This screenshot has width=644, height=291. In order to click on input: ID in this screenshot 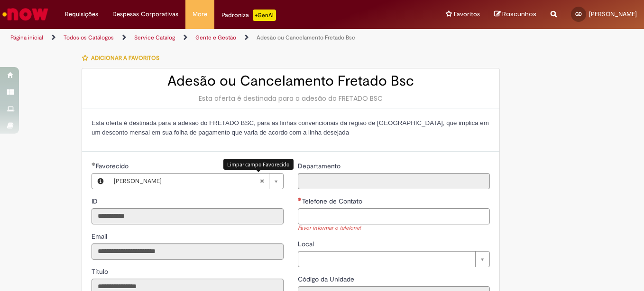, I will do `click(188, 216)`.